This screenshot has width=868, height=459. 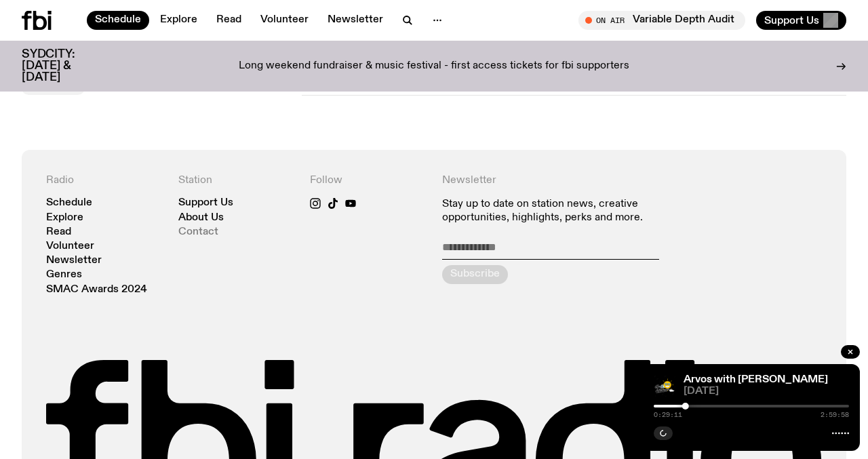 What do you see at coordinates (206, 202) in the screenshot?
I see `a: Support Us` at bounding box center [206, 202].